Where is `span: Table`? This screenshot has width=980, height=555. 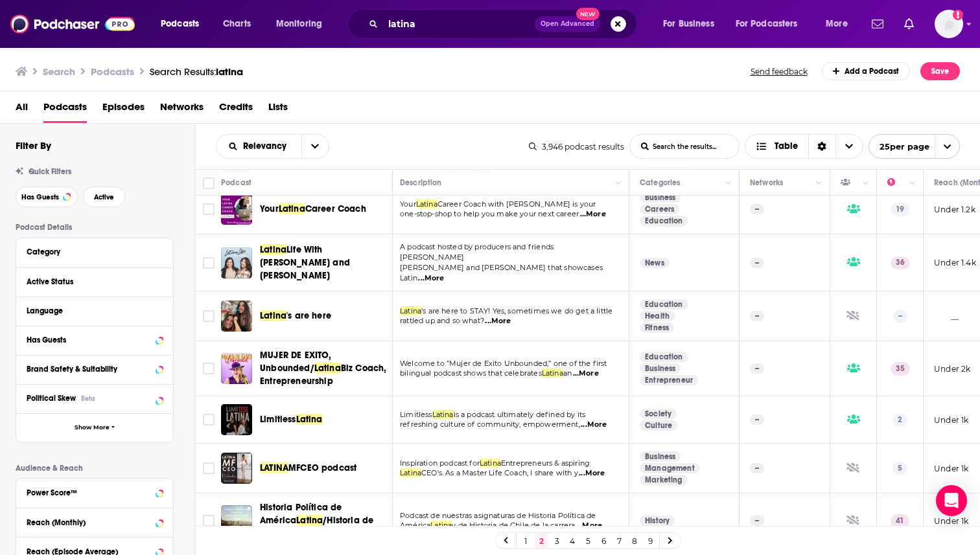 span: Table is located at coordinates (786, 146).